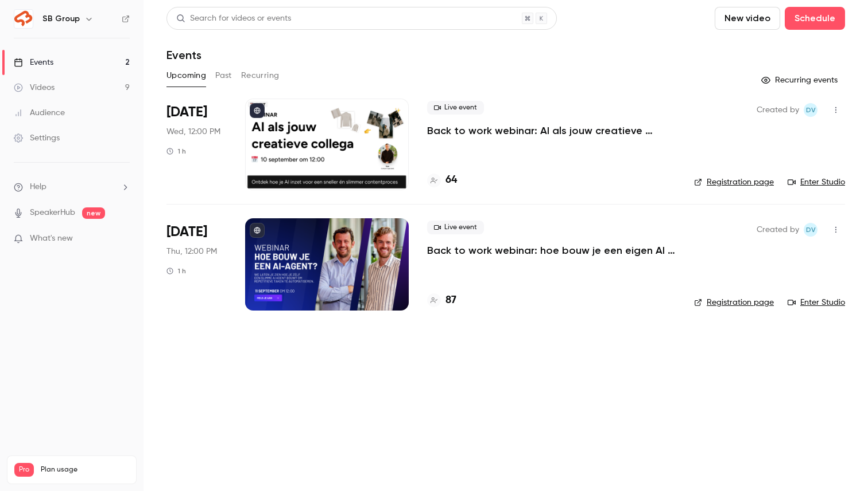  I want to click on button: Schedule, so click(814, 18).